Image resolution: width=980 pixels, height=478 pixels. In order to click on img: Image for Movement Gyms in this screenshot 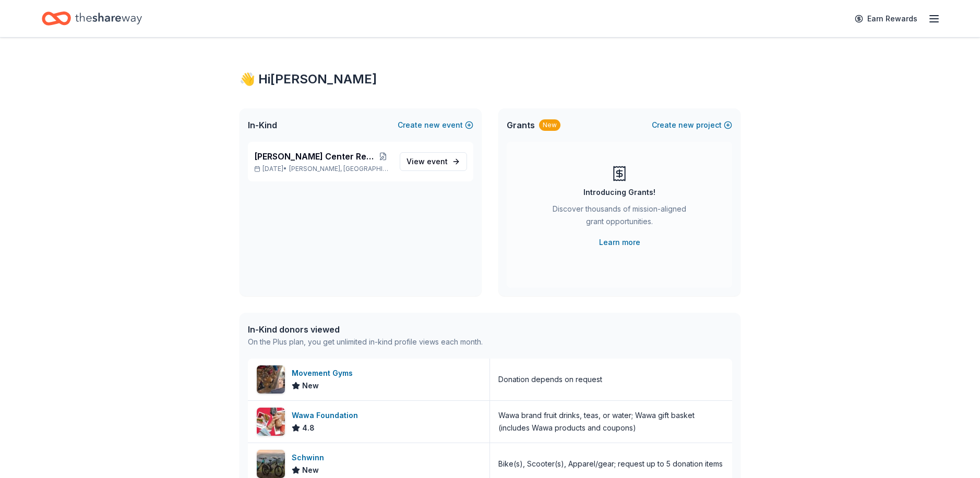, I will do `click(271, 380)`.